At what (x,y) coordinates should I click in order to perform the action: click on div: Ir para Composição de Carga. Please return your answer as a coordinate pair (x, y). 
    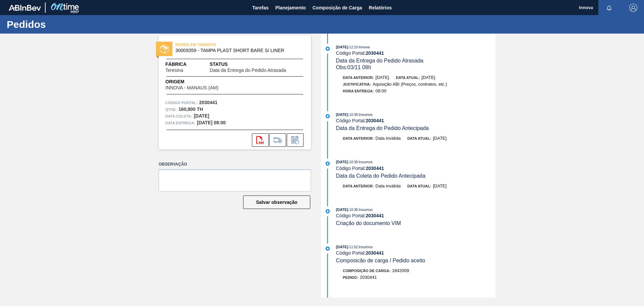
    Looking at the image, I should click on (278, 140).